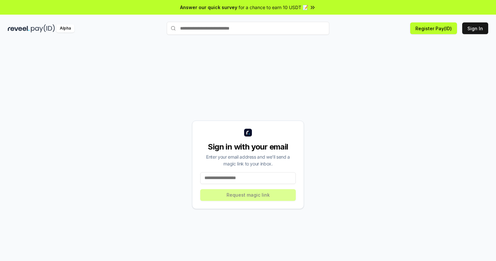 The image size is (496, 261). Describe the element at coordinates (476, 28) in the screenshot. I see `button: Sign In` at that location.